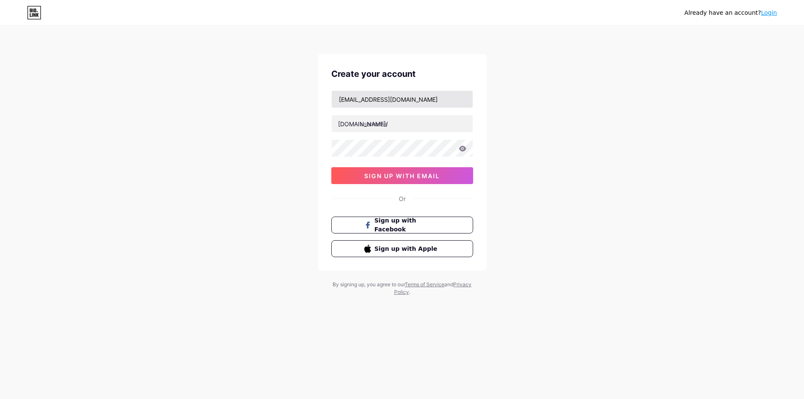 This screenshot has width=804, height=399. I want to click on span: sign up with email, so click(402, 176).